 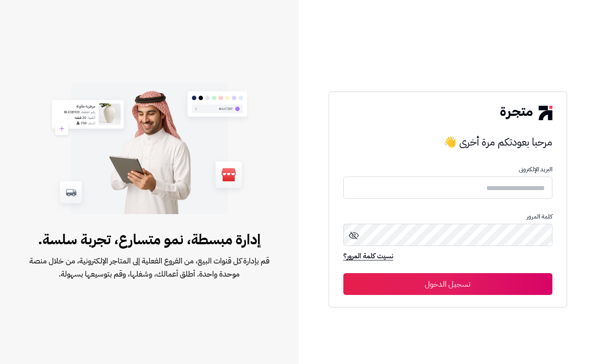 What do you see at coordinates (448, 217) in the screenshot?
I see `p: كلمة المرور` at bounding box center [448, 217].